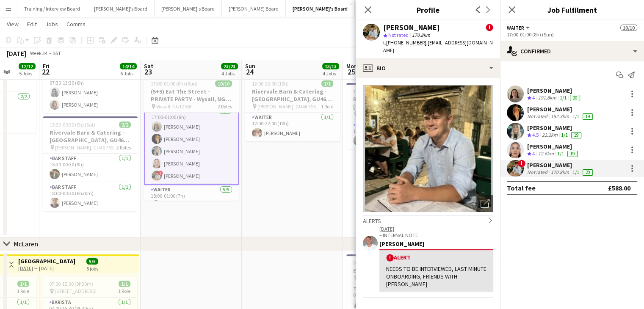  I want to click on div: Not rated, so click(539, 172).